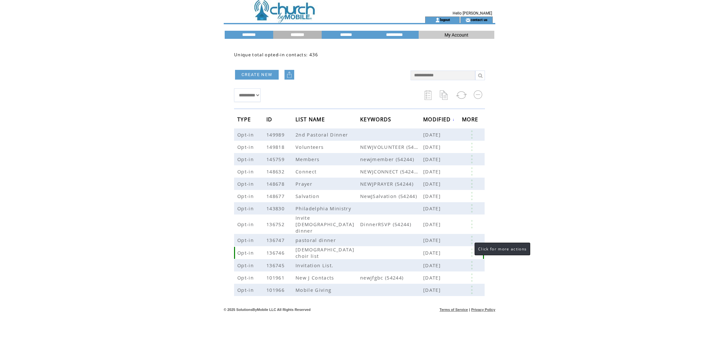 Image resolution: width=719 pixels, height=341 pixels. I want to click on span: newjfgbc (54244), so click(391, 277).